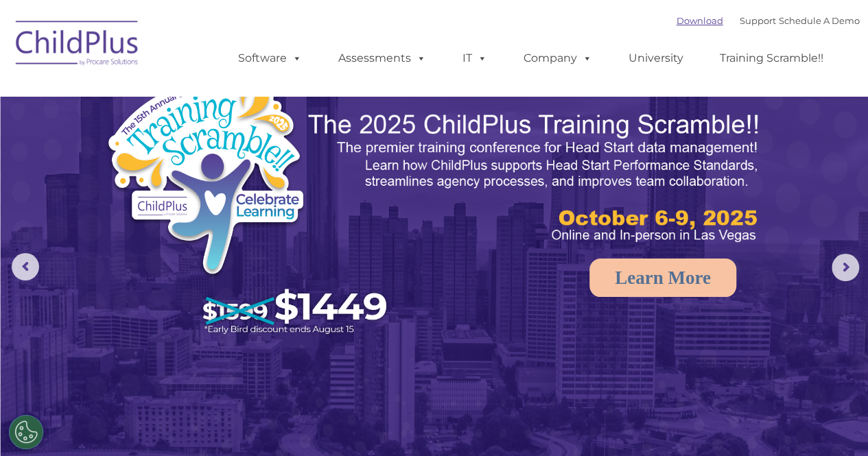 The width and height of the screenshot is (868, 456). What do you see at coordinates (656, 58) in the screenshot?
I see `a: University` at bounding box center [656, 58].